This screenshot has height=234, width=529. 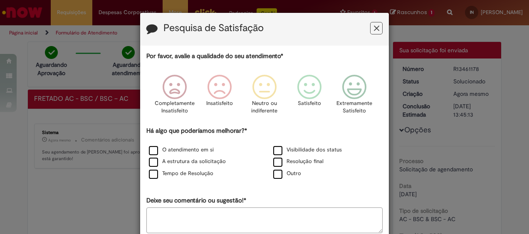 I want to click on label: Por favor, avalie a qualidade do seu atendimento*, so click(x=214, y=56).